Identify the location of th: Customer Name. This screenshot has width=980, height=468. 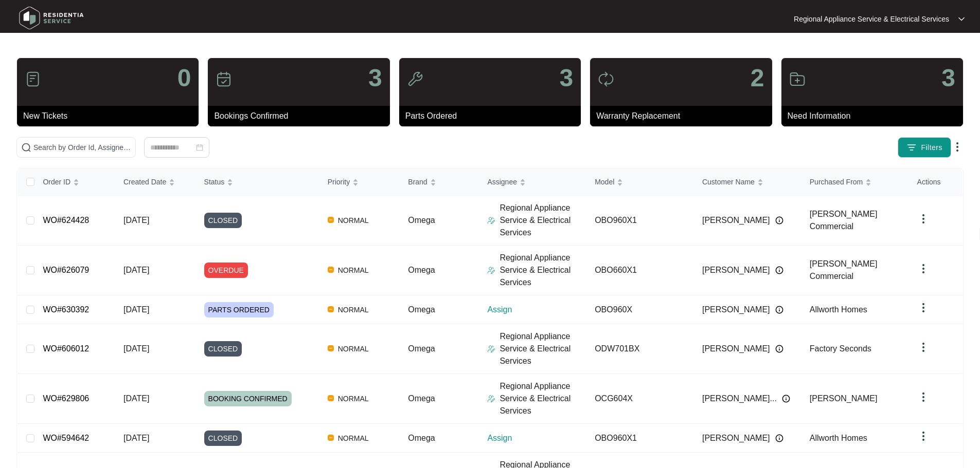
(748, 182).